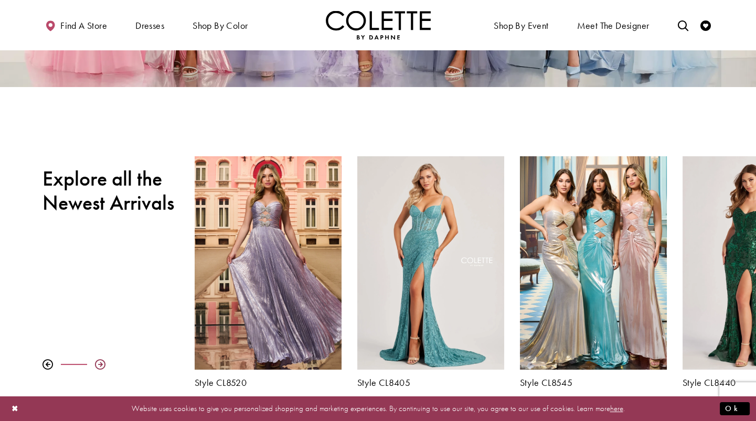 The image size is (756, 421). What do you see at coordinates (616, 409) in the screenshot?
I see `a: here` at bounding box center [616, 409].